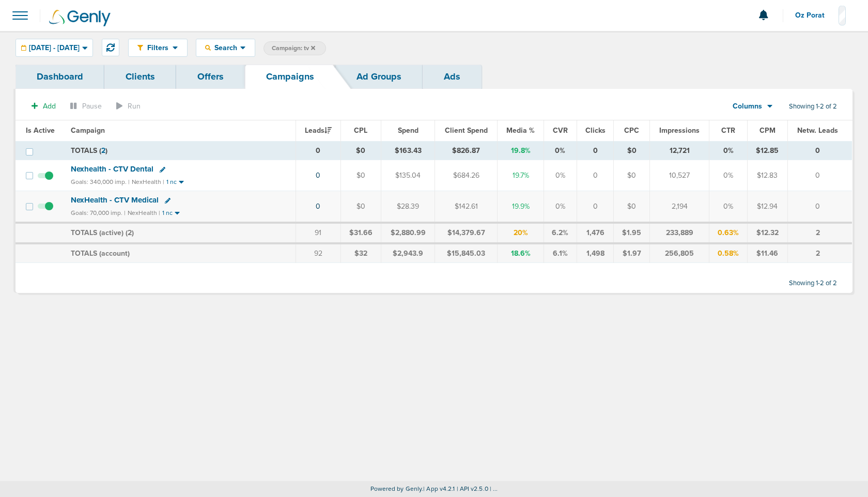 The width and height of the screenshot is (868, 497). Describe the element at coordinates (180, 233) in the screenshot. I see `td: TOTALS (active) ( )` at that location.